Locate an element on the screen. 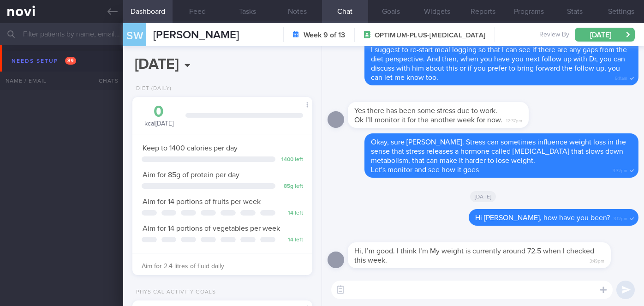 This screenshot has height=306, width=644. div: Needs setup is located at coordinates (44, 61).